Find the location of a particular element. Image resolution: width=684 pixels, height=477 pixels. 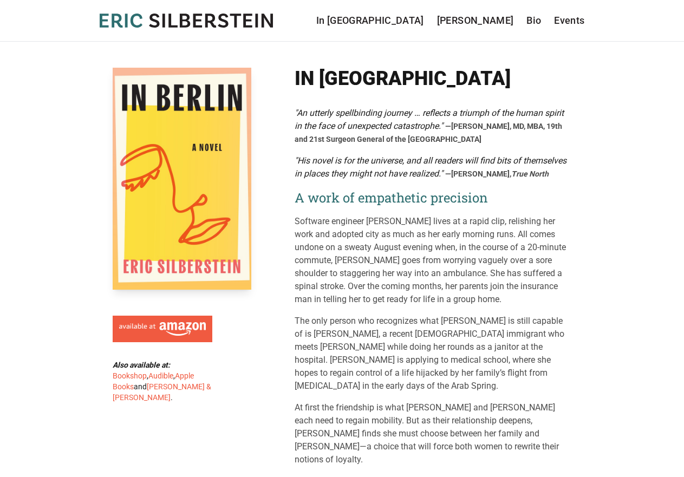

a: Bookshop is located at coordinates (129, 376).